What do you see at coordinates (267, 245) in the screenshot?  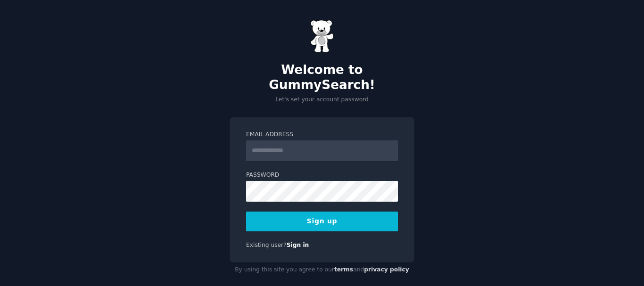 I see `span: Existing user?` at bounding box center [267, 245].